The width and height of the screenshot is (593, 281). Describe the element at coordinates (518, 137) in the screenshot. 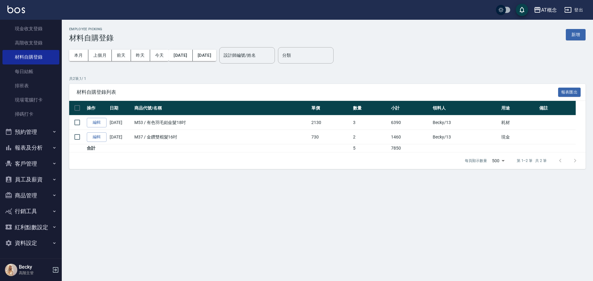

I see `td: 現金` at that location.